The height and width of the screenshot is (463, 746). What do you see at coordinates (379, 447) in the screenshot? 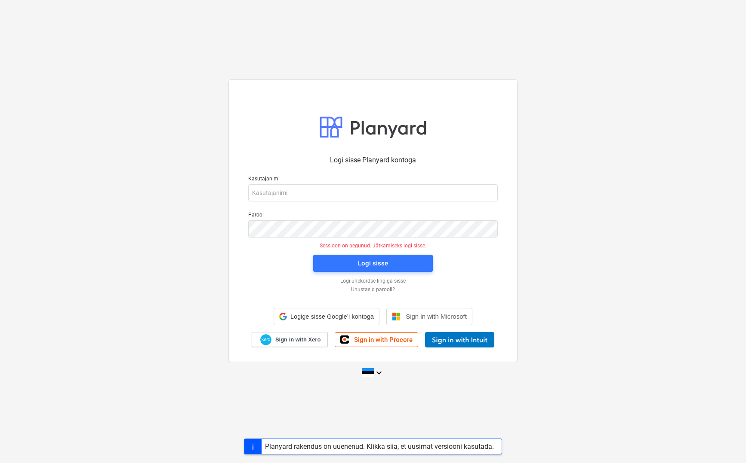
I see `div: Planyard rakendus on uuenenud. Klikka siia, et uusimat versiooni kasutada.` at bounding box center [379, 447].